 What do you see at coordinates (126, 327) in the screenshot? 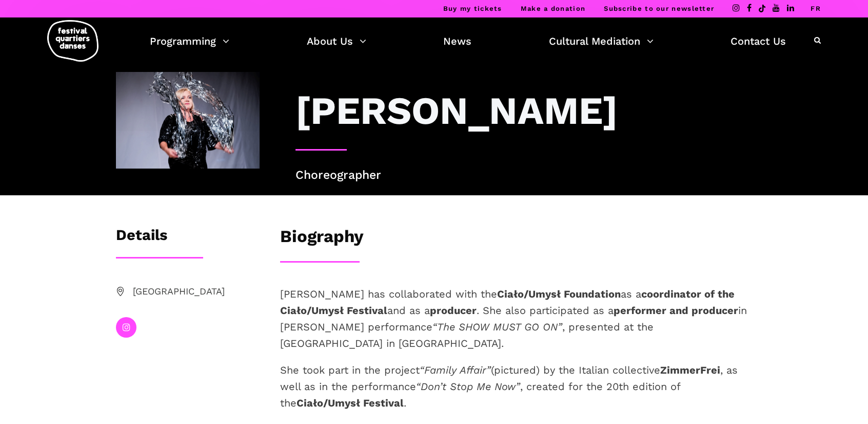
I see `a: instagram` at bounding box center [126, 327].